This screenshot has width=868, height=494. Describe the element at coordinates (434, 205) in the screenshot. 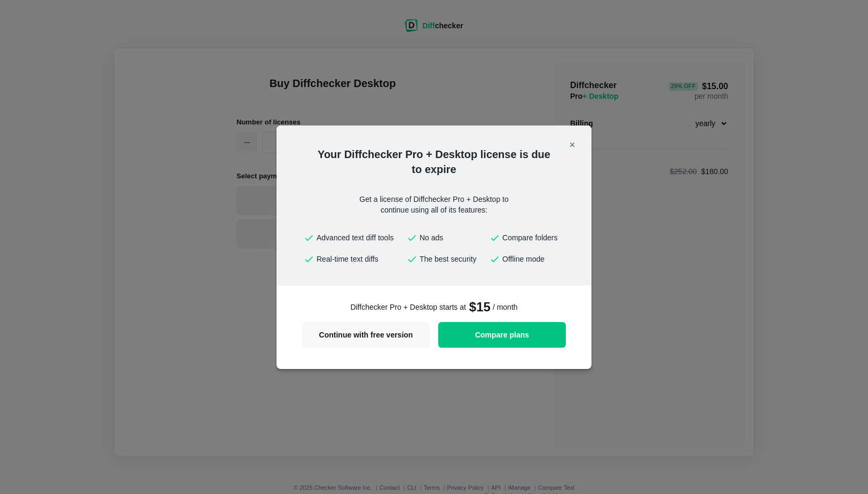

I see `div: Get a license of Diffchecker Pro + Desktop to continue using all of its features:` at that location.